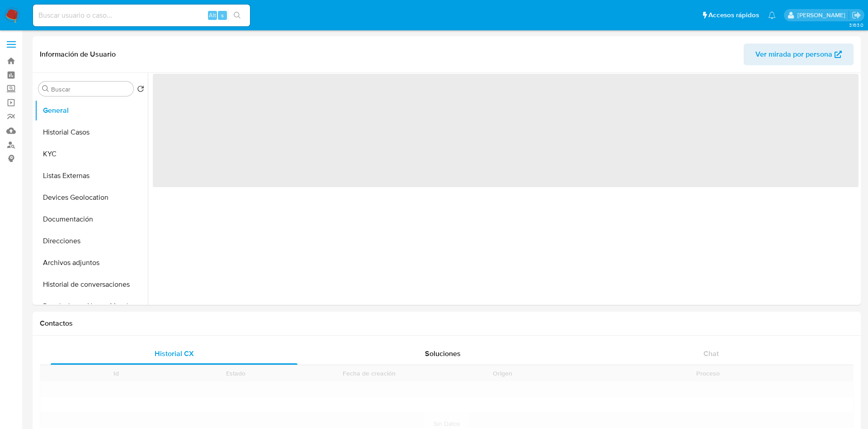 The image size is (868, 429). I want to click on button: KYC, so click(91, 154).